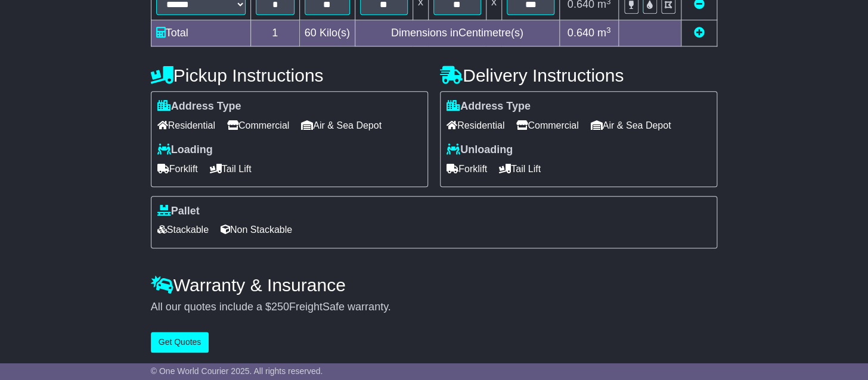 Image resolution: width=868 pixels, height=380 pixels. I want to click on span: m, so click(604, 33).